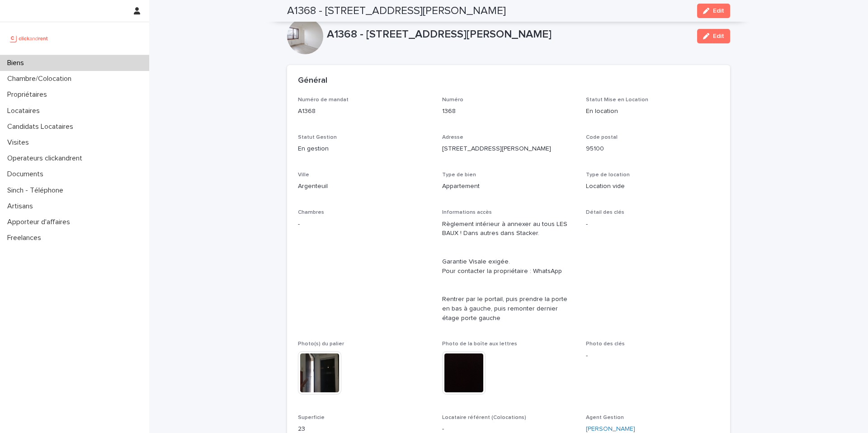 This screenshot has height=433, width=868. Describe the element at coordinates (47, 159) in the screenshot. I see `p: Operateurs clickandrent` at that location.